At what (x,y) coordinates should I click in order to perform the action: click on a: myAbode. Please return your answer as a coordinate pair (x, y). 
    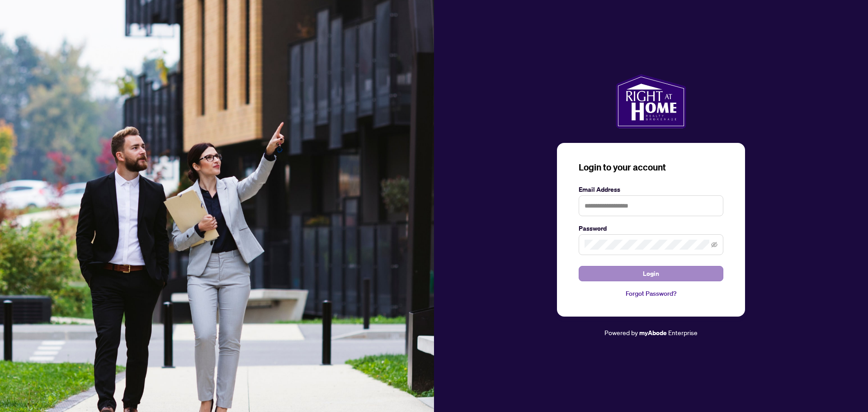
    Looking at the image, I should click on (653, 333).